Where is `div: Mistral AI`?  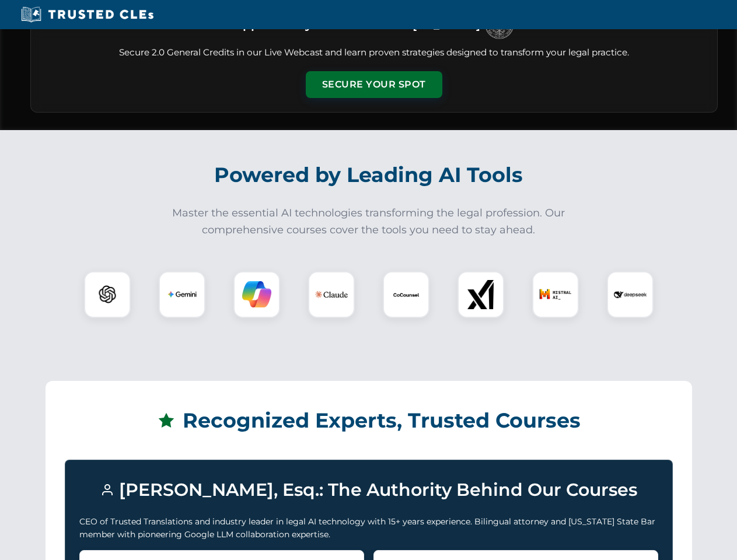
div: Mistral AI is located at coordinates (555, 295).